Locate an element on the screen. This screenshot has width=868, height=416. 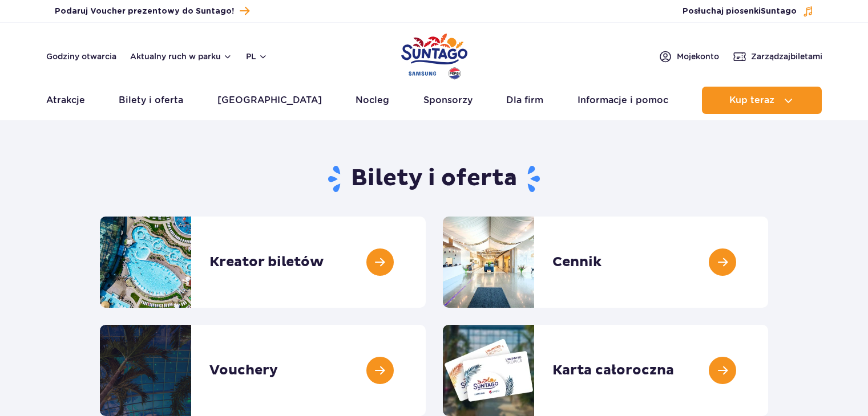
a: Nocleg is located at coordinates (372, 100).